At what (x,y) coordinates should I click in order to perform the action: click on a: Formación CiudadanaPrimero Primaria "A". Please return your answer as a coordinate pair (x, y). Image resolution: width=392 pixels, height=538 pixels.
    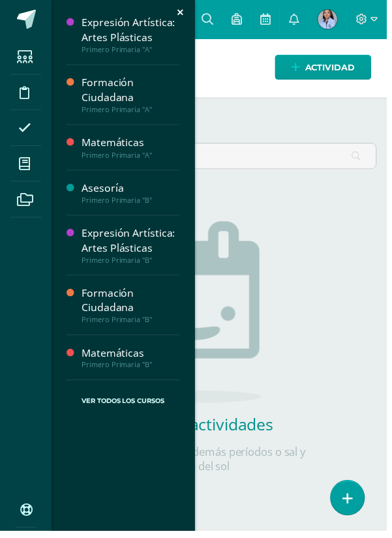
    Looking at the image, I should click on (133, 96).